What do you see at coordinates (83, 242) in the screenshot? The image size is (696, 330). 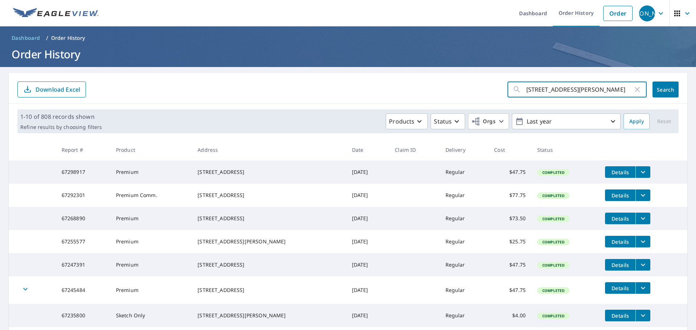 I see `td: 67255577` at bounding box center [83, 242].